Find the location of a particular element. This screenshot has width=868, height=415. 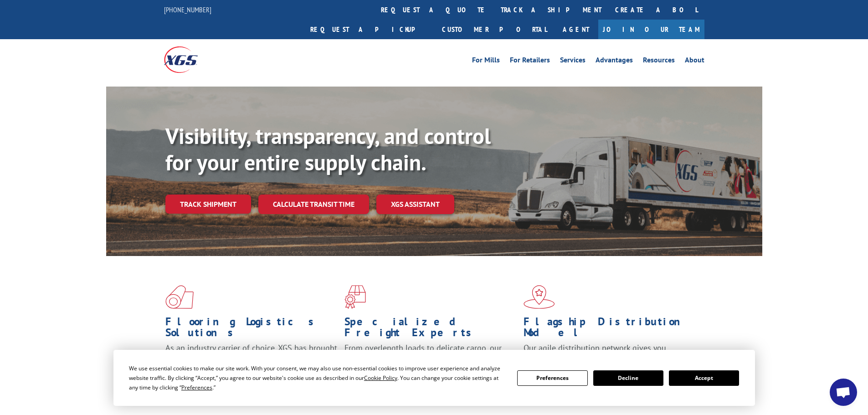

a: Services is located at coordinates (573, 62).